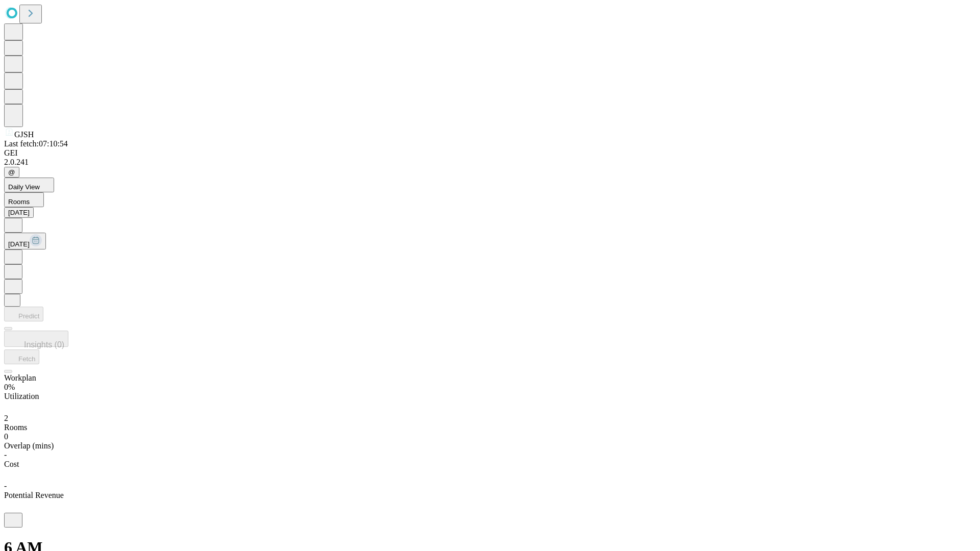 Image resolution: width=980 pixels, height=551 pixels. Describe the element at coordinates (6, 418) in the screenshot. I see `span: 2` at that location.